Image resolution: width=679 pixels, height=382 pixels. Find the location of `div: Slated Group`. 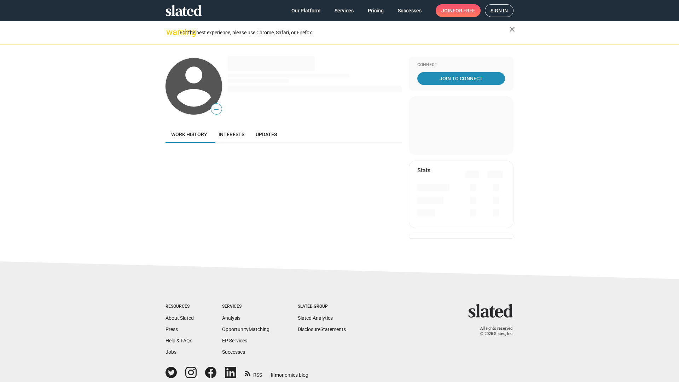

div: Slated Group is located at coordinates (322, 306).